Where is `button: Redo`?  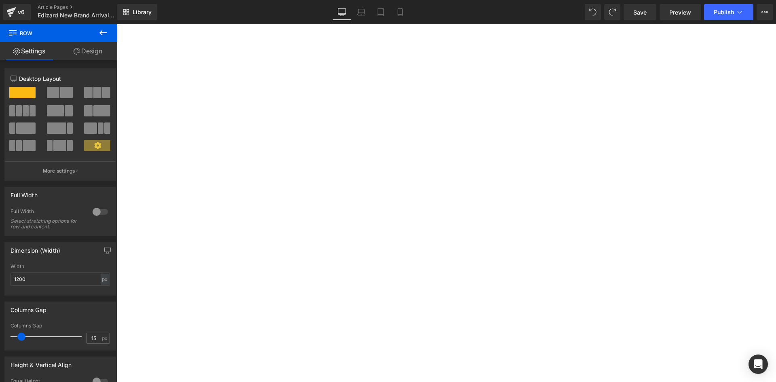 button: Redo is located at coordinates (613, 12).